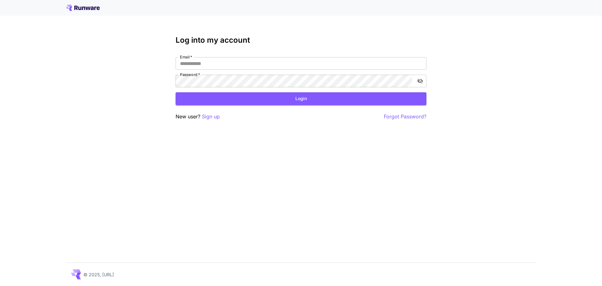 The image size is (602, 286). What do you see at coordinates (198, 116) in the screenshot?
I see `p: New user?` at bounding box center [198, 116].